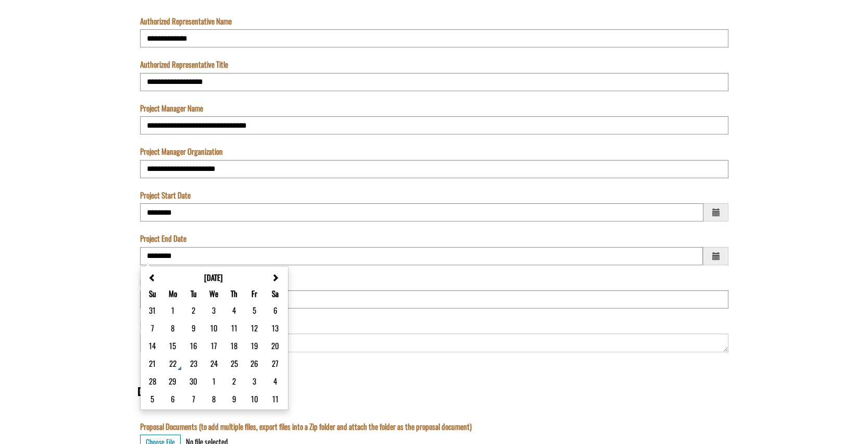  I want to click on button: column 2 row 6 Monday October 6, 2025, so click(173, 399).